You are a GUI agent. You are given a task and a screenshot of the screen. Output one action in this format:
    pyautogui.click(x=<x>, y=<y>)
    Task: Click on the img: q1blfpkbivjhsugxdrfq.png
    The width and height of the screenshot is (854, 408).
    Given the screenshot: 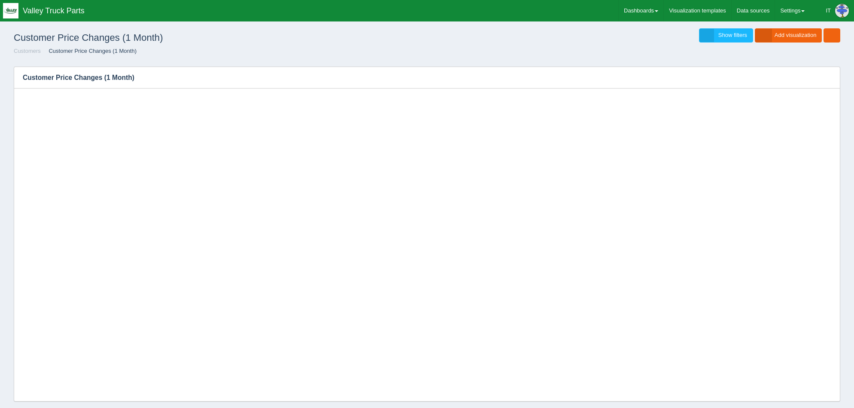 What is the action you would take?
    pyautogui.click(x=11, y=11)
    